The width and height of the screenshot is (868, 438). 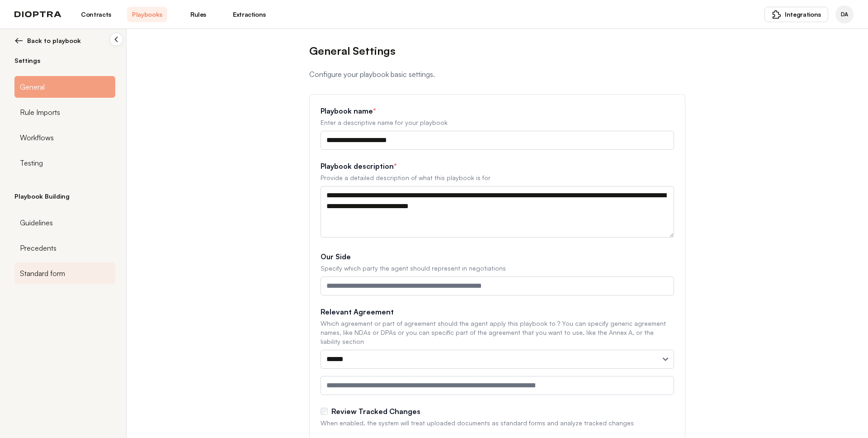 What do you see at coordinates (36, 138) in the screenshot?
I see `span: Workflows` at bounding box center [36, 138].